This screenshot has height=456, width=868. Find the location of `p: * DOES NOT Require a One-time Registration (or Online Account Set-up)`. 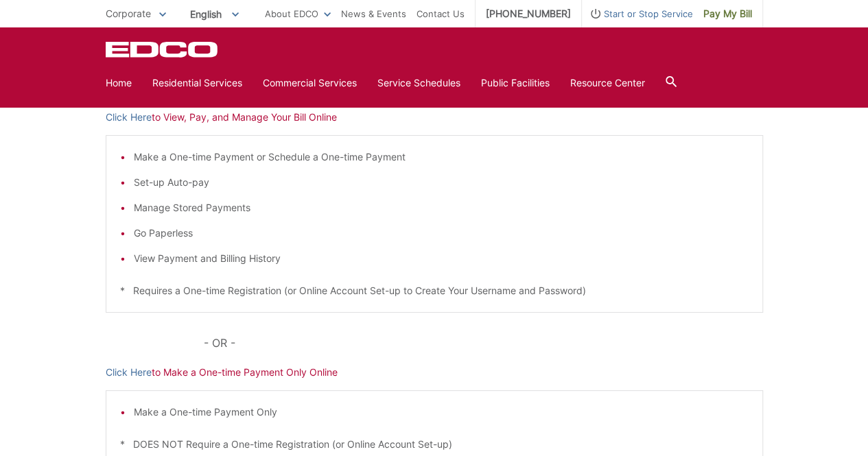

p: * DOES NOT Require a One-time Registration (or Online Account Set-up) is located at coordinates (434, 444).